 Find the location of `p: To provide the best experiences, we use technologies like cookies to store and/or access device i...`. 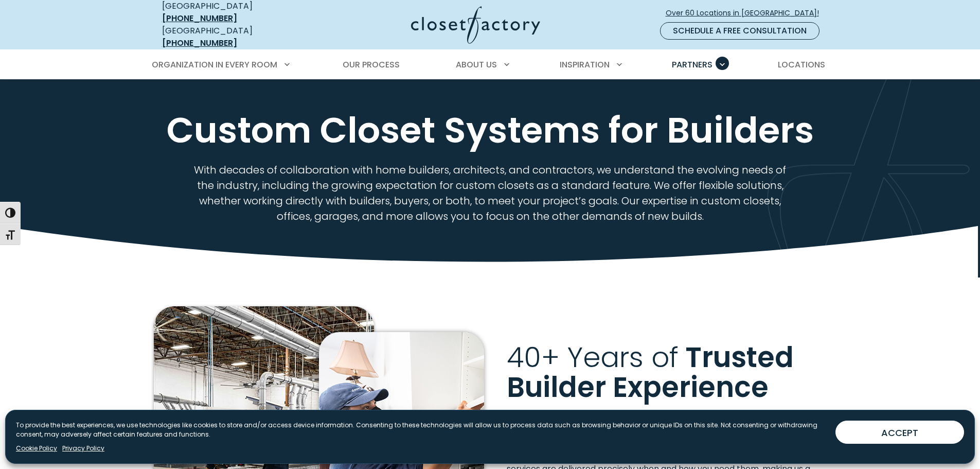

p: To provide the best experiences, we use technologies like cookies to store and/or access device i... is located at coordinates (421, 429).